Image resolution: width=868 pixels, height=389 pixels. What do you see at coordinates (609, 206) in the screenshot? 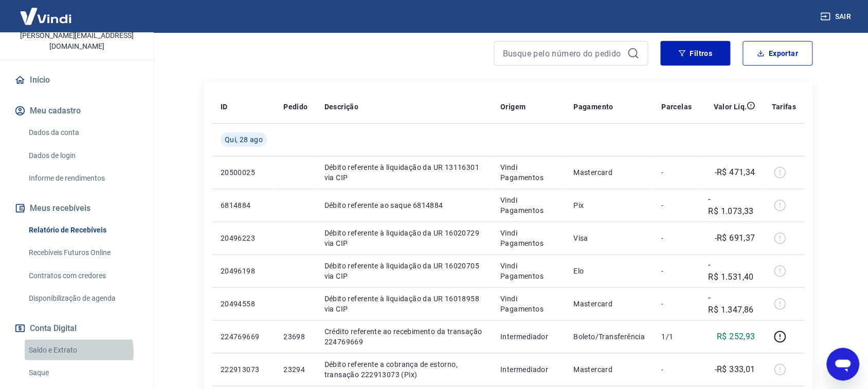
I see `p: Pix` at bounding box center [609, 206].